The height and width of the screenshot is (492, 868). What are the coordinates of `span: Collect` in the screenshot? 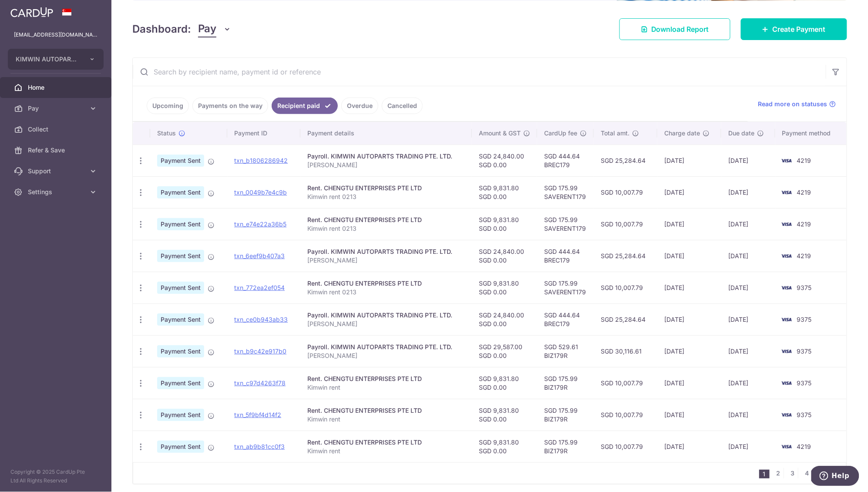 It's located at (57, 129).